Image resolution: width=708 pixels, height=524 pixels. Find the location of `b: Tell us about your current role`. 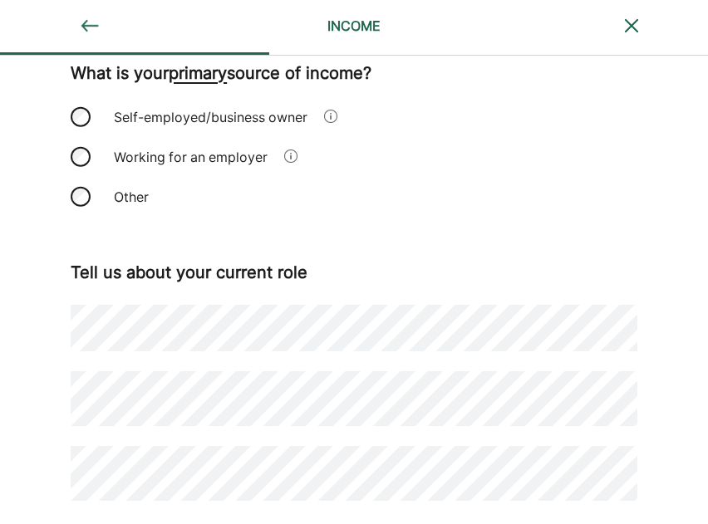

b: Tell us about your current role is located at coordinates (189, 273).